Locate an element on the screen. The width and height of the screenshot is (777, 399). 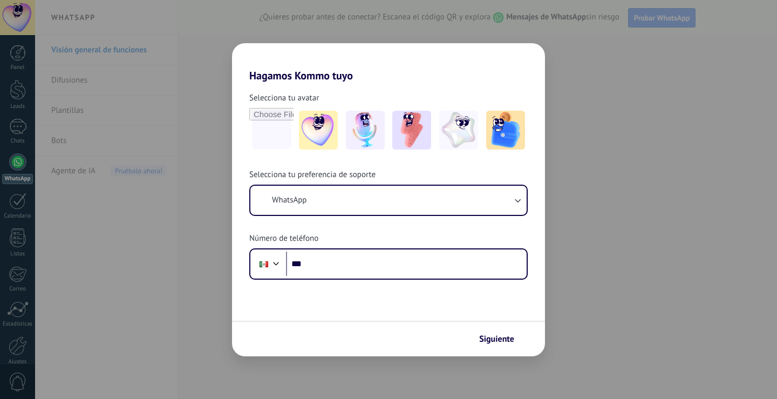
img: -3.jpeg is located at coordinates (412, 130).